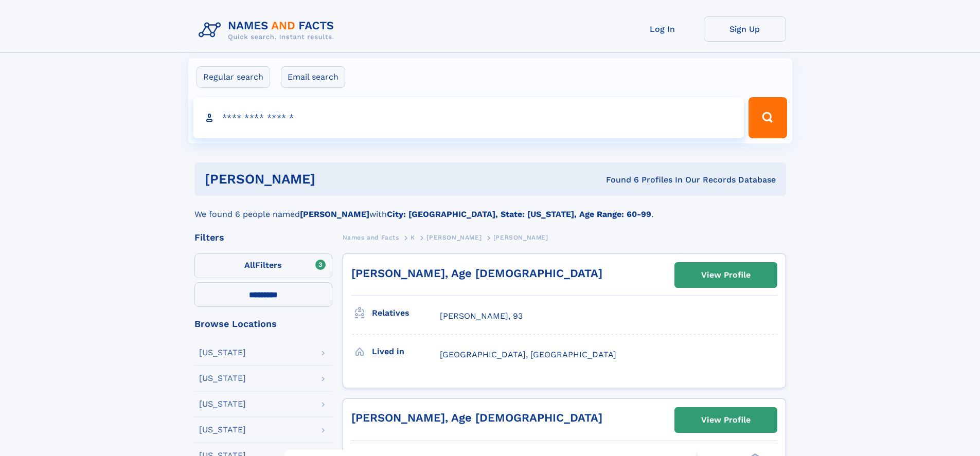  I want to click on label: Email search, so click(313, 77).